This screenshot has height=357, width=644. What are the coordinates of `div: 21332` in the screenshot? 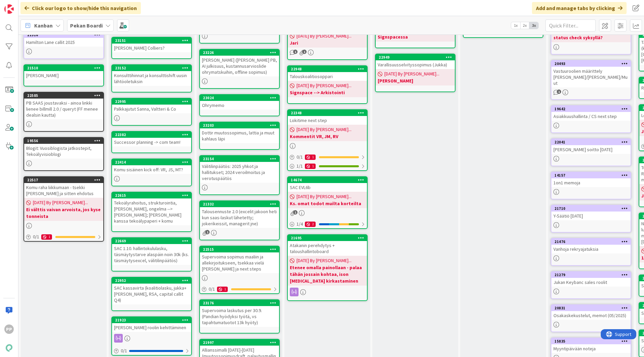 It's located at (240, 204).